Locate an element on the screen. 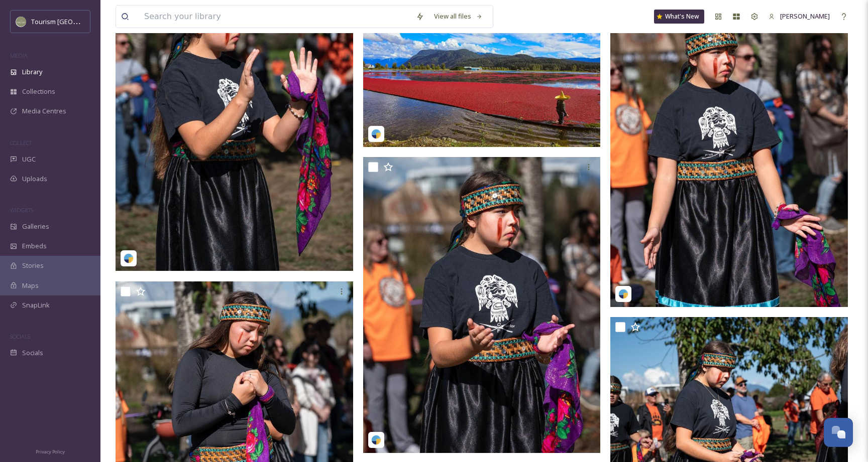  span: Embeds is located at coordinates (34, 246).